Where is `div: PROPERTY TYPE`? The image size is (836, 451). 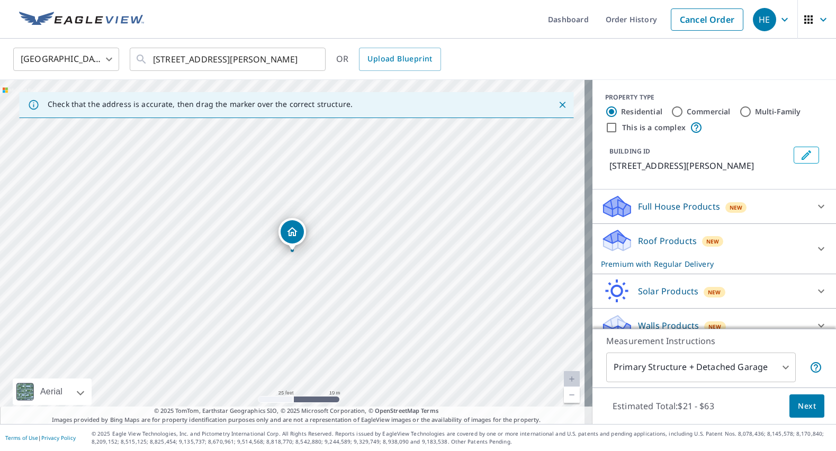
div: PROPERTY TYPE is located at coordinates (714, 97).